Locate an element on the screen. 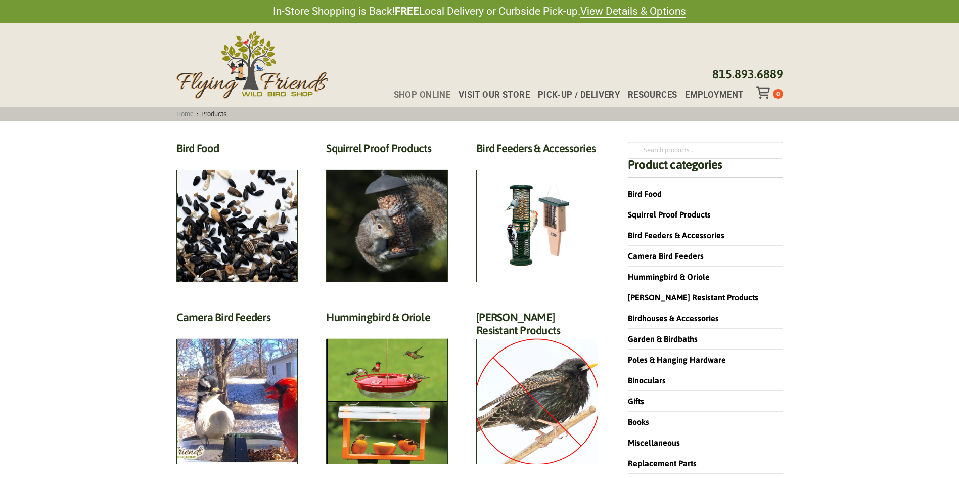 Image resolution: width=959 pixels, height=478 pixels. span: Visit Our Store is located at coordinates (494, 95).